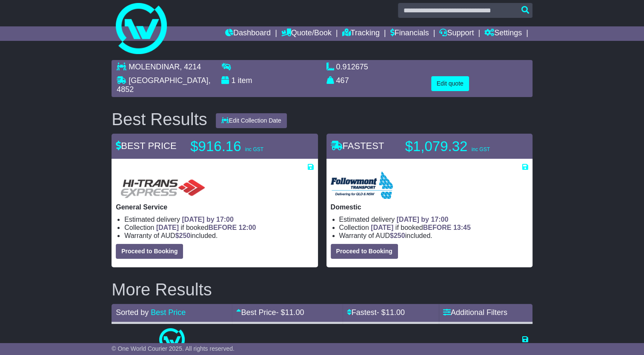 This screenshot has width=644, height=355. Describe the element at coordinates (362, 185) in the screenshot. I see `img: Followmont Transport: Domestic` at that location.